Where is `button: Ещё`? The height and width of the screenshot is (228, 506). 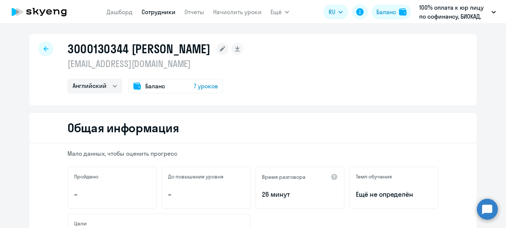
button: Ещё is located at coordinates (280, 12).